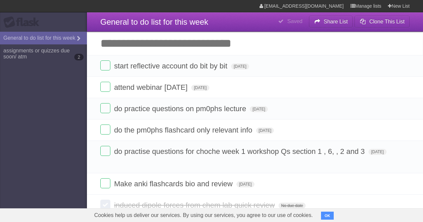 This screenshot has height=222, width=423. I want to click on b: Clone This List, so click(387, 21).